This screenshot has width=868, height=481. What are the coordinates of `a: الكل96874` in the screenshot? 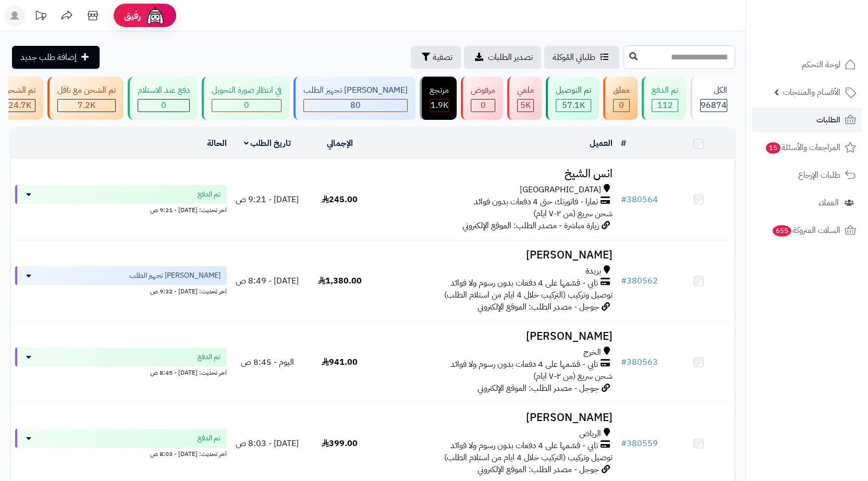 It's located at (712, 98).